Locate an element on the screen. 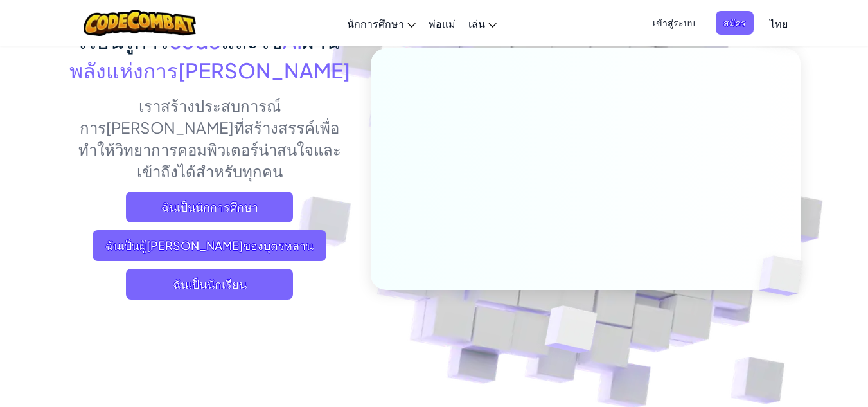 The width and height of the screenshot is (868, 407). a: ฉันเป็นนักการศึกษา is located at coordinates (209, 207).